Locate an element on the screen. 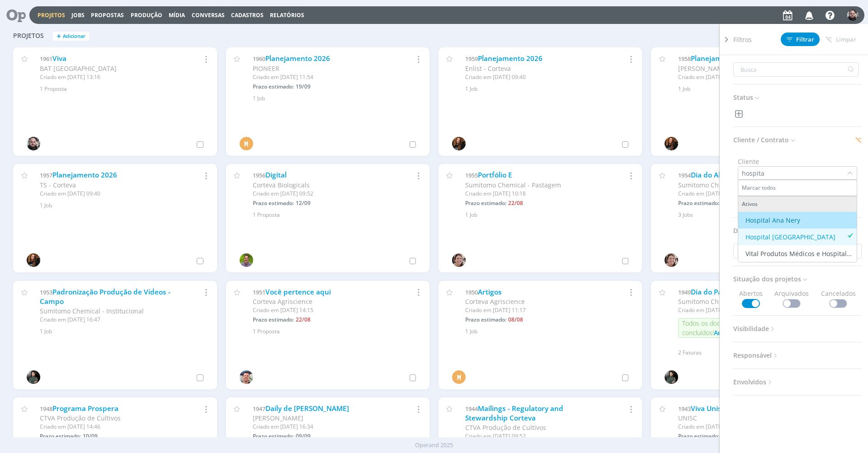 The height and width of the screenshot is (453, 868). div: 2 Faturas is located at coordinates (760, 353).